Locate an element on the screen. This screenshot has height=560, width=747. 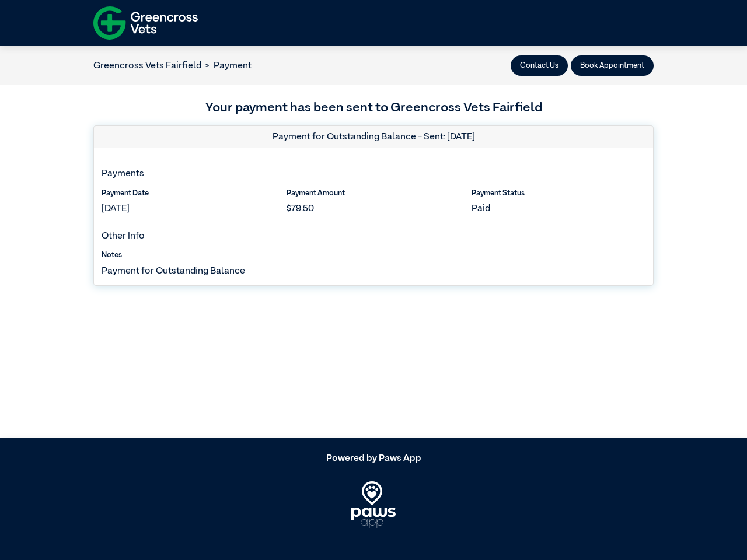
img: PawsApp is located at coordinates (374, 505).